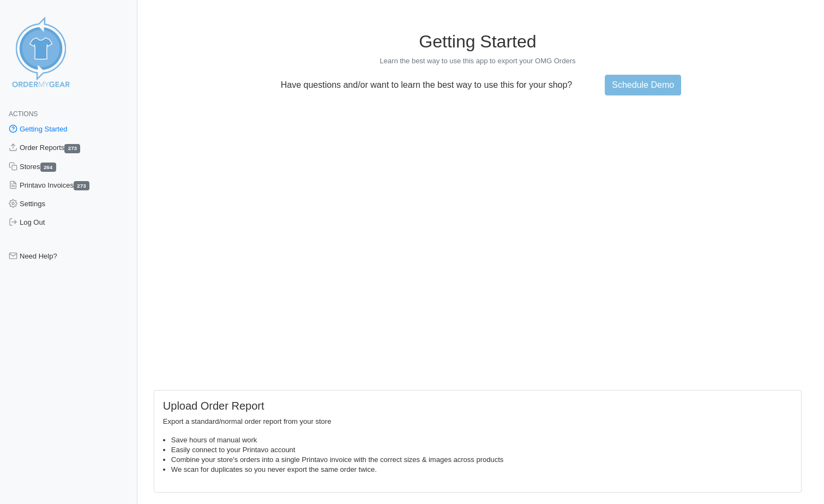 The image size is (824, 504). Describe the element at coordinates (477, 406) in the screenshot. I see `h5: Upload Order Report` at that location.